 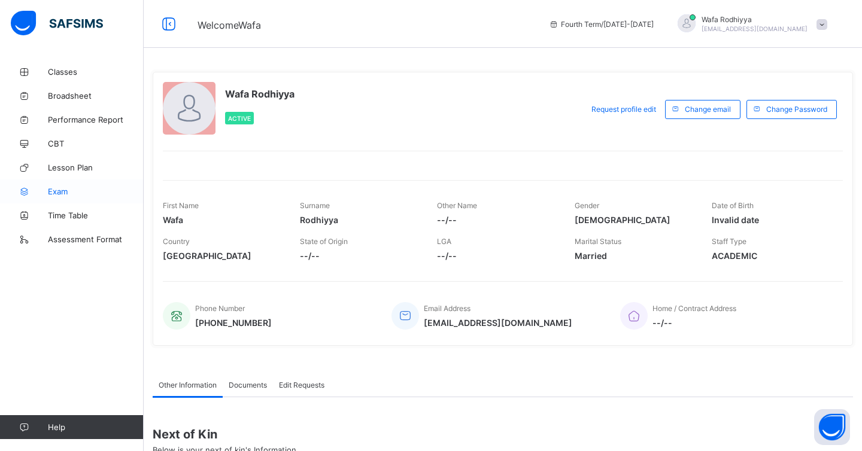 I want to click on span: State of Origin, so click(x=324, y=241).